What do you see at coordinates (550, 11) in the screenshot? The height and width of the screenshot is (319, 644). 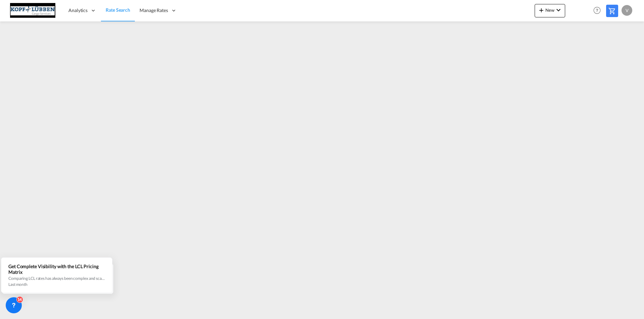 I see `button: icon-plus 400-fgNewicon-chevron-down` at bounding box center [550, 11].